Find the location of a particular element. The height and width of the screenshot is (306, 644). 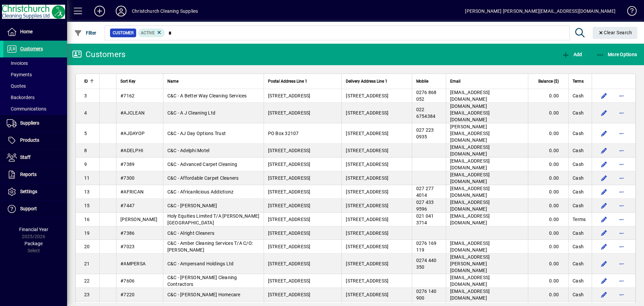

span: Balance ($) is located at coordinates (548, 81).